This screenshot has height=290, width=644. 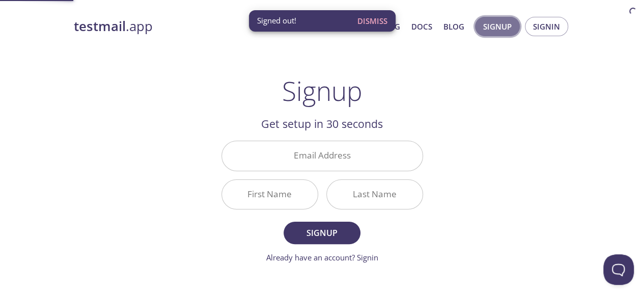 What do you see at coordinates (453, 27) in the screenshot?
I see `a: Blog` at bounding box center [453, 27].